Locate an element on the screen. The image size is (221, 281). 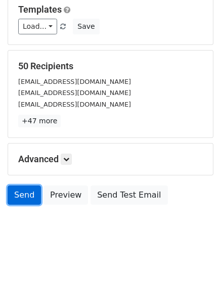
h5: 50 Recipients is located at coordinates (110, 66).